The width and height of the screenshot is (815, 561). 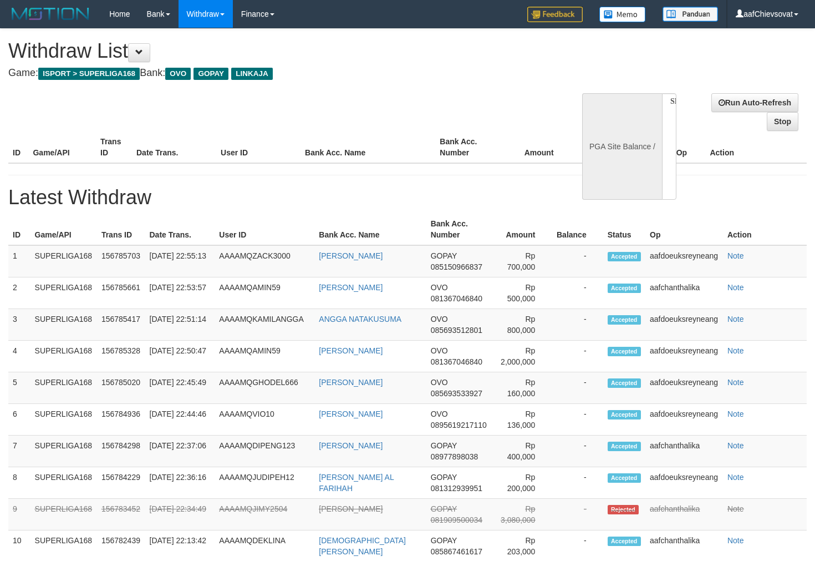 I want to click on td: 7, so click(x=19, y=451).